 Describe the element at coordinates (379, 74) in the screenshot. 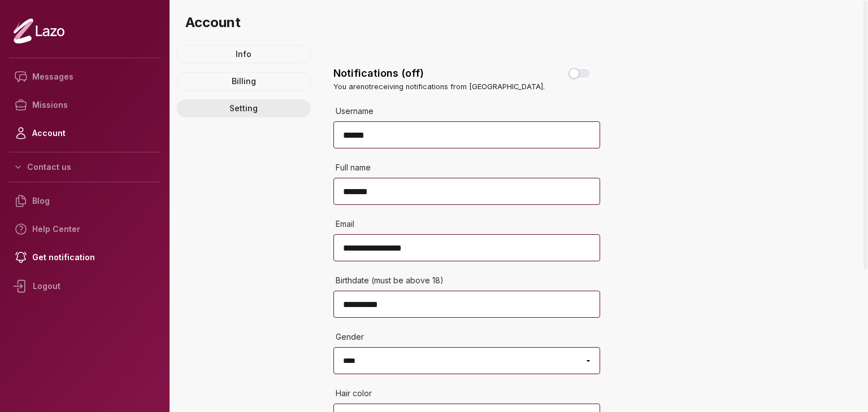

I see `span: Notifications ( off )` at that location.